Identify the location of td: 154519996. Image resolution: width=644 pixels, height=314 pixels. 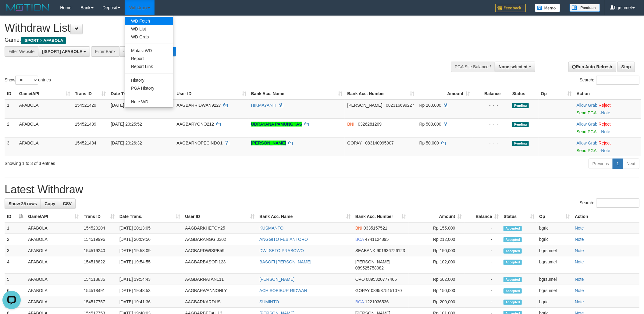
(99, 239).